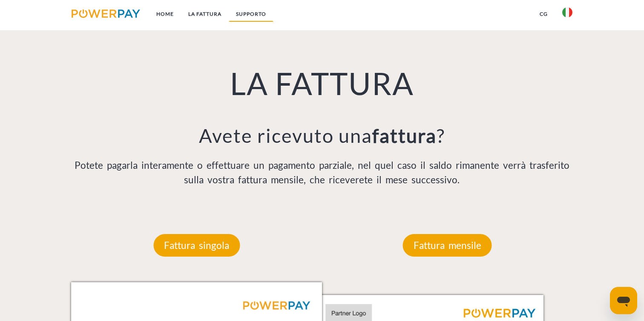 This screenshot has height=321, width=644. I want to click on a: Supporto, so click(251, 14).